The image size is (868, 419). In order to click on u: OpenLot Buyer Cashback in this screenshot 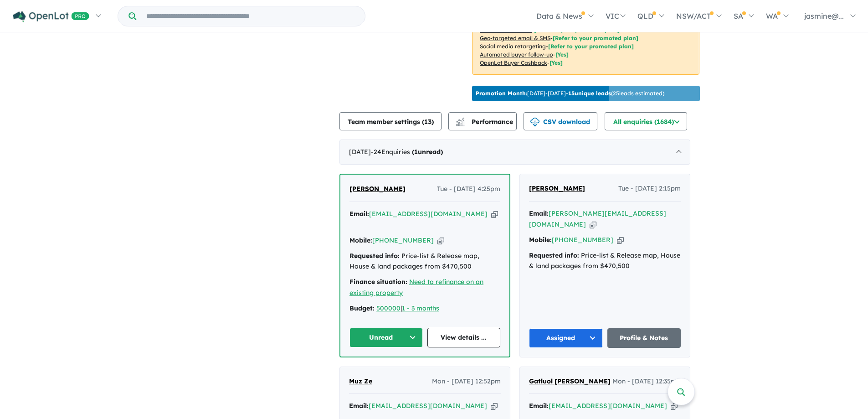, I will do `click(513, 62)`.